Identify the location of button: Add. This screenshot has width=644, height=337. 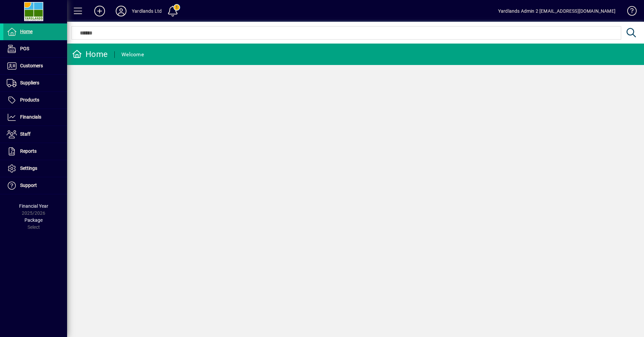
(100, 11).